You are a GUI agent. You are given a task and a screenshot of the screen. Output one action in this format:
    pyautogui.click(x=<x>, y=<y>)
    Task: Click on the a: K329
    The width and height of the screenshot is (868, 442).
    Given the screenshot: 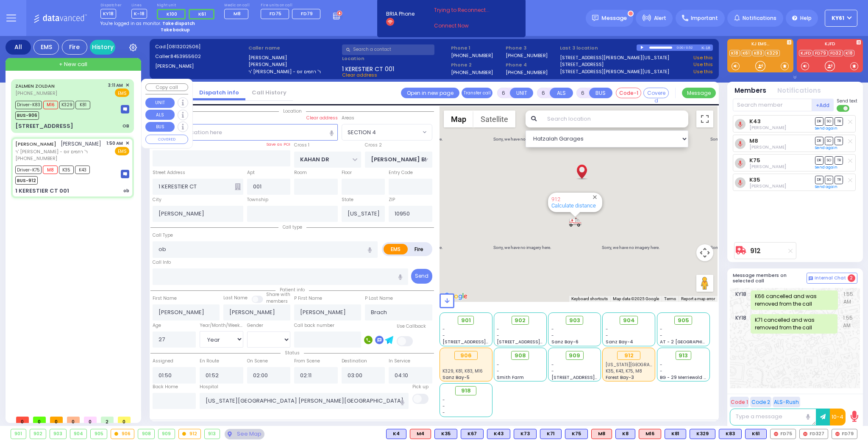 What is the action you would take?
    pyautogui.click(x=773, y=53)
    